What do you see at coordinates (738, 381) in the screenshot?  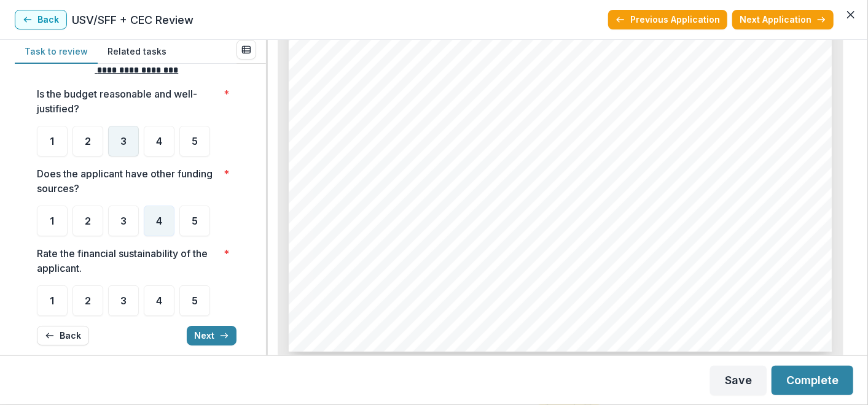 I see `button: Save` at bounding box center [738, 381].